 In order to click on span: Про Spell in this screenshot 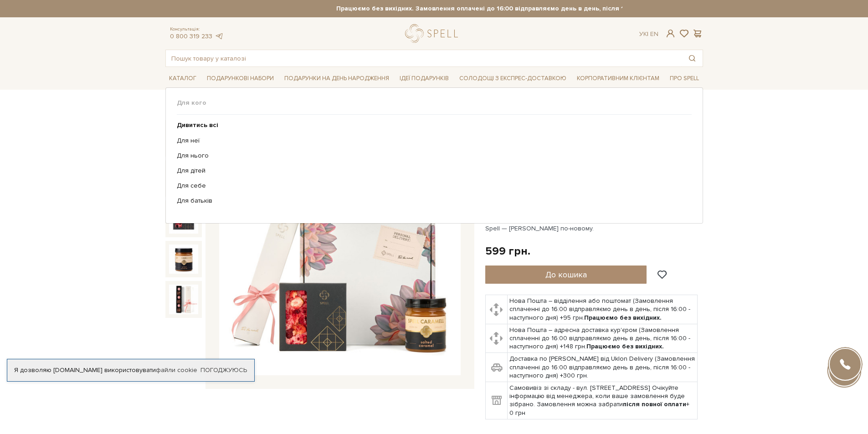, I will do `click(684, 78)`.